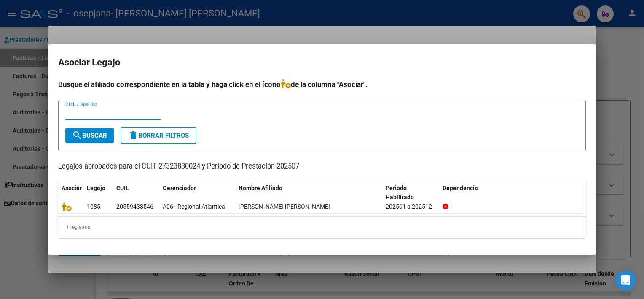 The image size is (644, 299). Describe the element at coordinates (77, 135) in the screenshot. I see `mat-icon: search` at that location.